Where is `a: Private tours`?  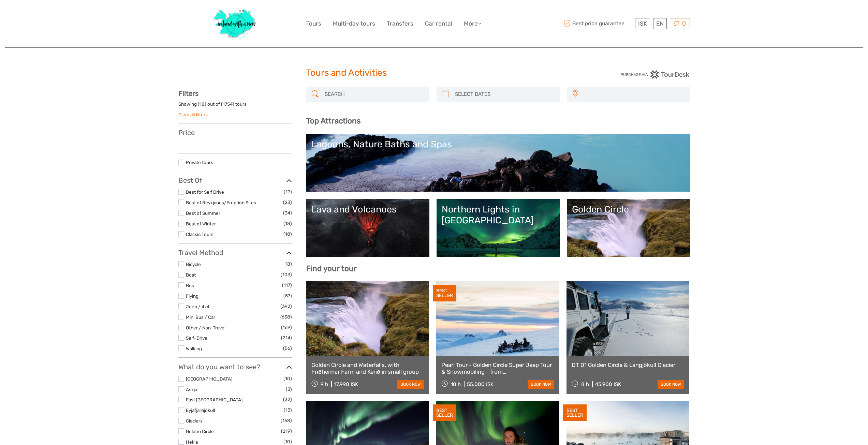
a: Private tours is located at coordinates (200, 162).